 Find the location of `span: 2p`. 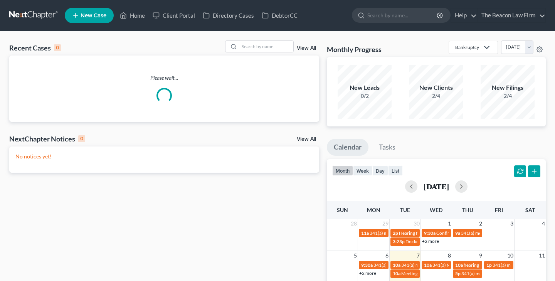

span: 2p is located at coordinates (396, 233).